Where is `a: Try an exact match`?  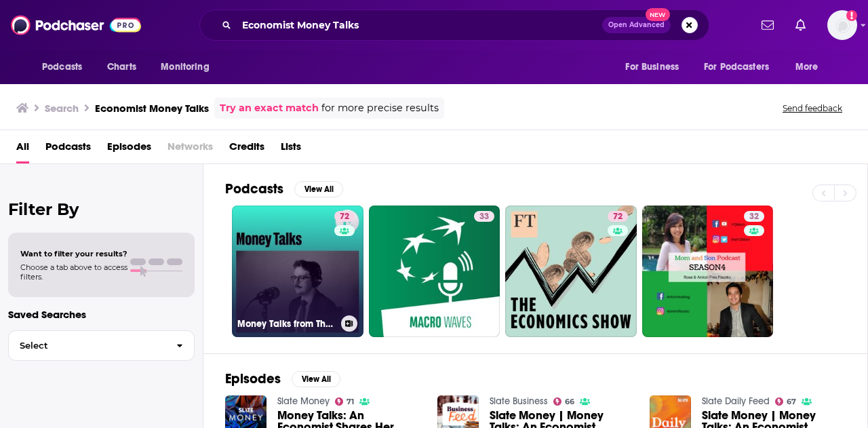 a: Try an exact match is located at coordinates (269, 108).